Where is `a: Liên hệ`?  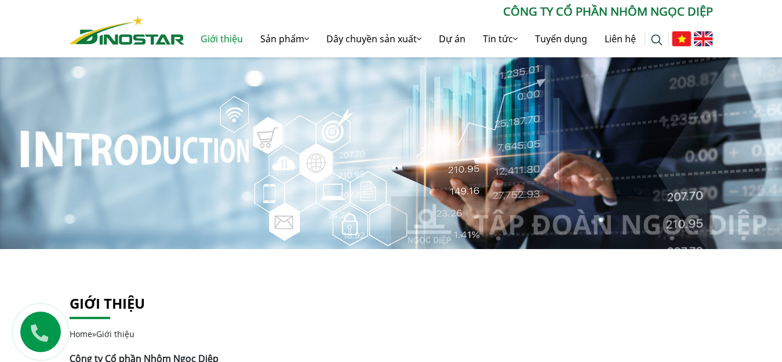
a: Liên hệ is located at coordinates (620, 39).